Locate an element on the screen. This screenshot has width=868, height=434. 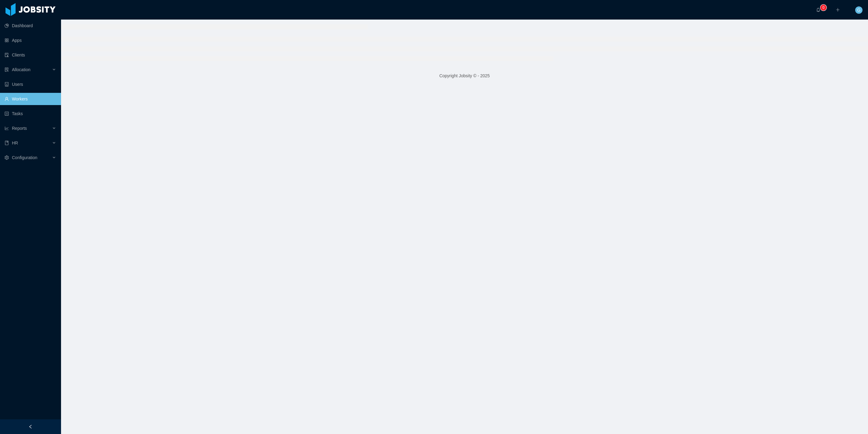
sup: 0 is located at coordinates (824, 8).